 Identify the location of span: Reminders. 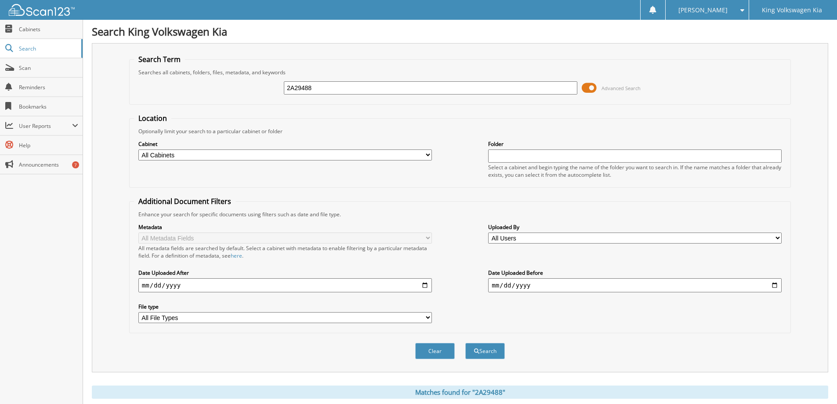
(48, 87).